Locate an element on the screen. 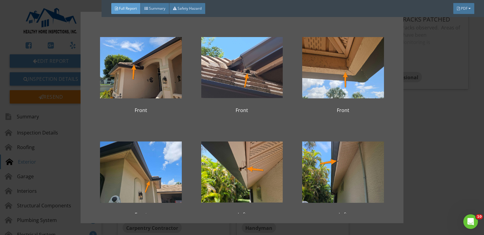 This screenshot has width=484, height=235. span: Safety Hazard is located at coordinates (189, 8).